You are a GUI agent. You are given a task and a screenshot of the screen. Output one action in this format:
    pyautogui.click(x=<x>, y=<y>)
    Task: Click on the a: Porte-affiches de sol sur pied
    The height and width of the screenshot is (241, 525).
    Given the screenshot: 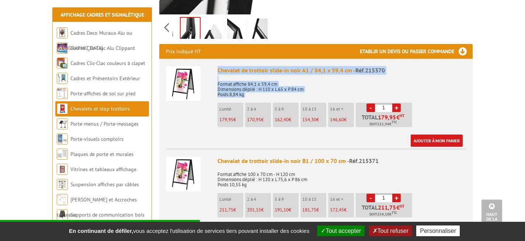 What is the action you would take?
    pyautogui.click(x=103, y=93)
    